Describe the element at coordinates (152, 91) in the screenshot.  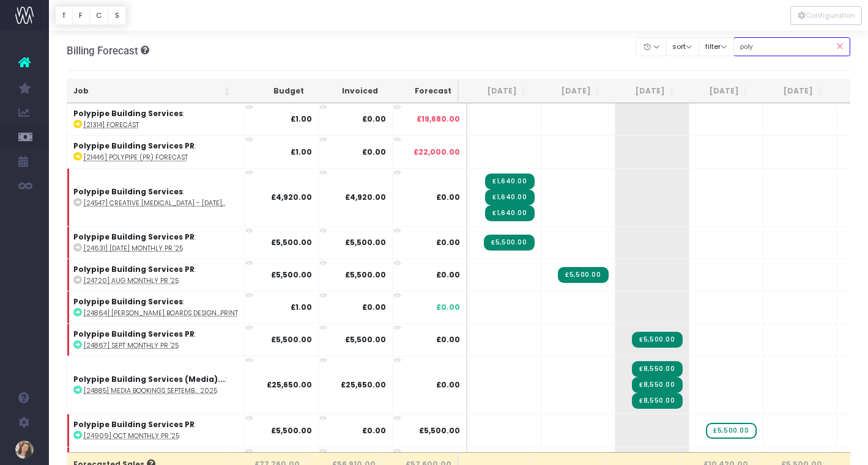
I see `th: Job: activate to sort column ascending` at that location.